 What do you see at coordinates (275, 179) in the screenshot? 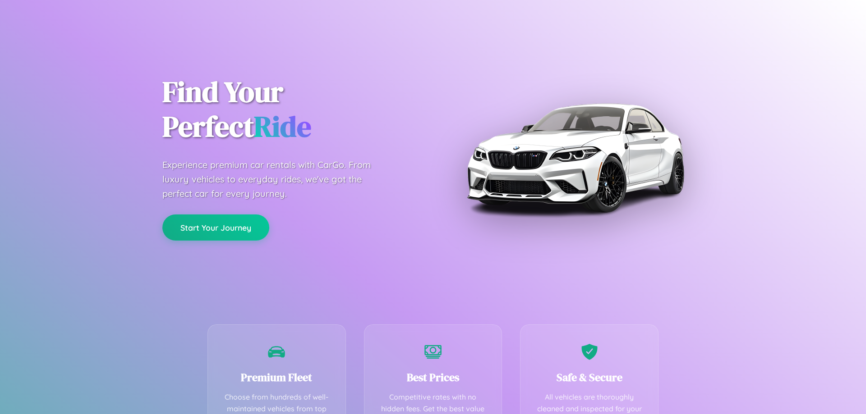
I see `p: Experience premium car rentals with CarGo. From luxury vehicles to everyday rides, we've got the ...` at bounding box center [275, 179].